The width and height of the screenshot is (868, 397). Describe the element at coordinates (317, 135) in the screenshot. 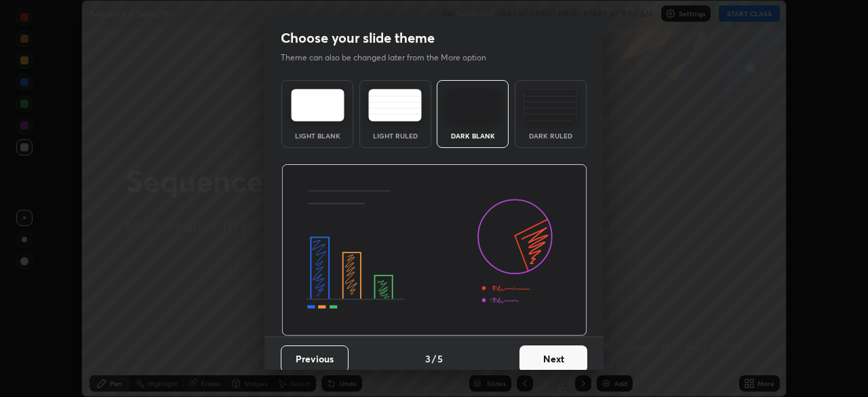

I see `div: Light Blank` at that location.